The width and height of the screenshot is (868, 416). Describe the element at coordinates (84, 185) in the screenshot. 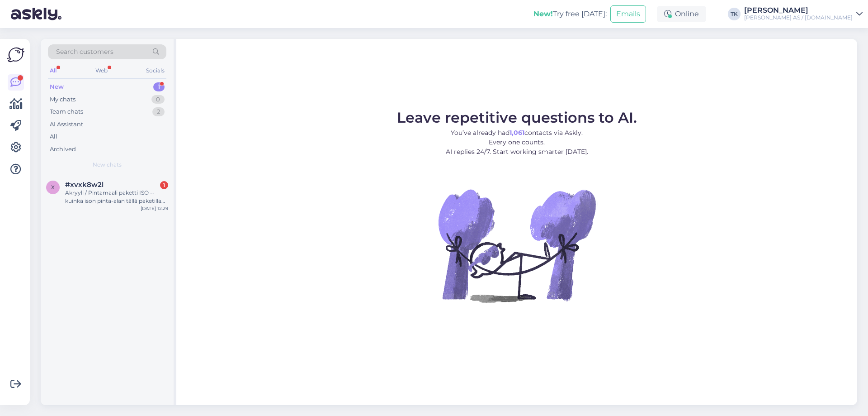

I see `span: #xvxk8w2l` at that location.